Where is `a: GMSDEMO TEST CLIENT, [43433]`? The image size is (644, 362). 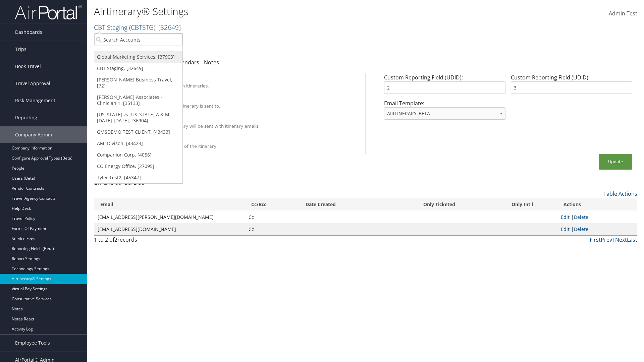
a: GMSDEMO TEST CLIENT, [43433] is located at coordinates (138, 132).